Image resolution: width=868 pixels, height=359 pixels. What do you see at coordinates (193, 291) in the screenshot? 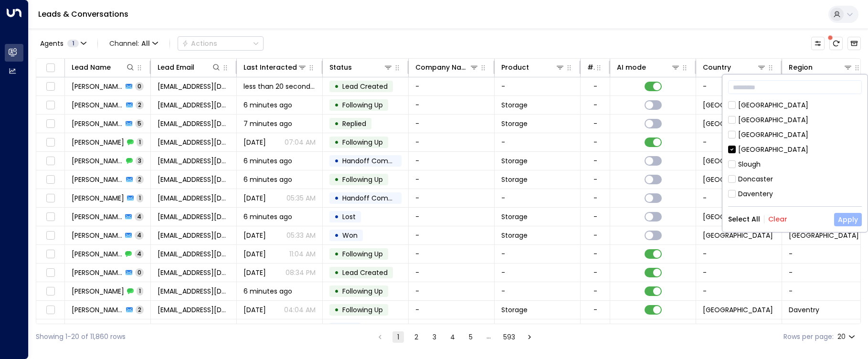
I see `span: gemgem1384@hotmail.co.uk` at bounding box center [193, 291].